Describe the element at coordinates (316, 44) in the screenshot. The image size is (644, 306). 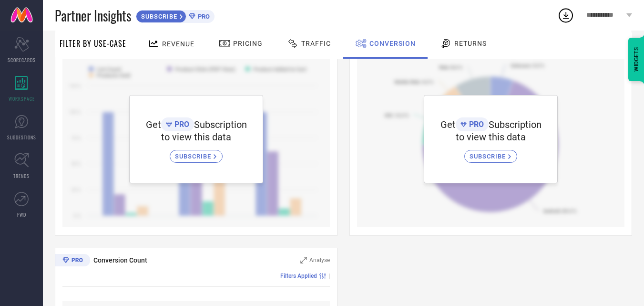
I see `span: Traffic` at that location.